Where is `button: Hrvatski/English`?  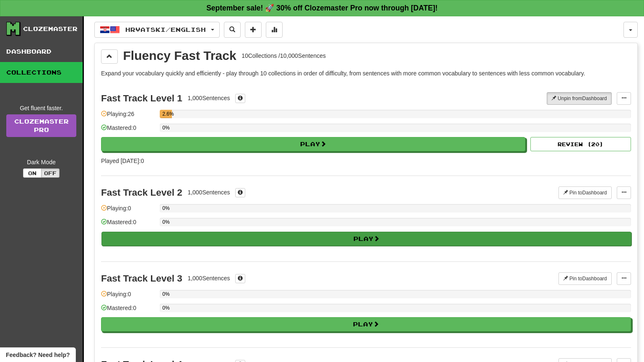 button: Hrvatski/English is located at coordinates (157, 30).